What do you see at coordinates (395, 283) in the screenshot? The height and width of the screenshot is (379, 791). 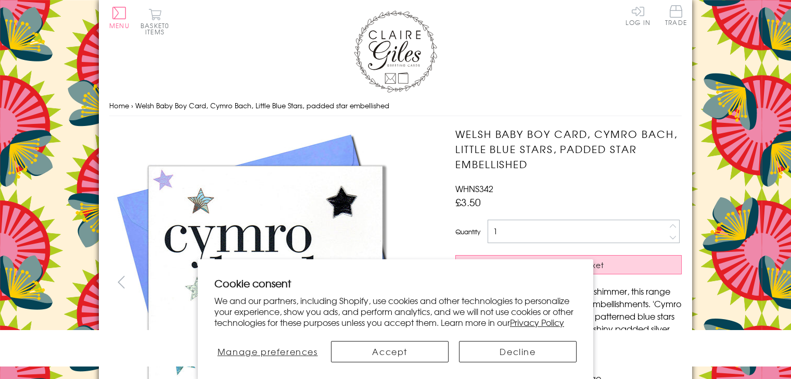 I see `h2: Cookie consent` at bounding box center [395, 283].